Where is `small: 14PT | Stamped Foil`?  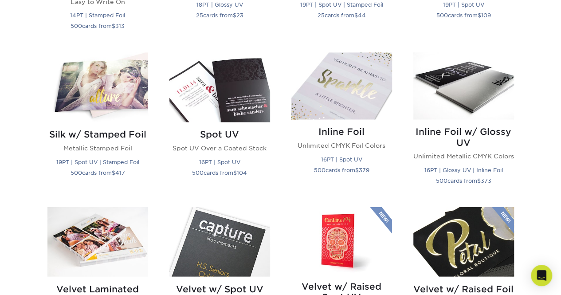
small: 14PT | Stamped Foil is located at coordinates (98, 15).